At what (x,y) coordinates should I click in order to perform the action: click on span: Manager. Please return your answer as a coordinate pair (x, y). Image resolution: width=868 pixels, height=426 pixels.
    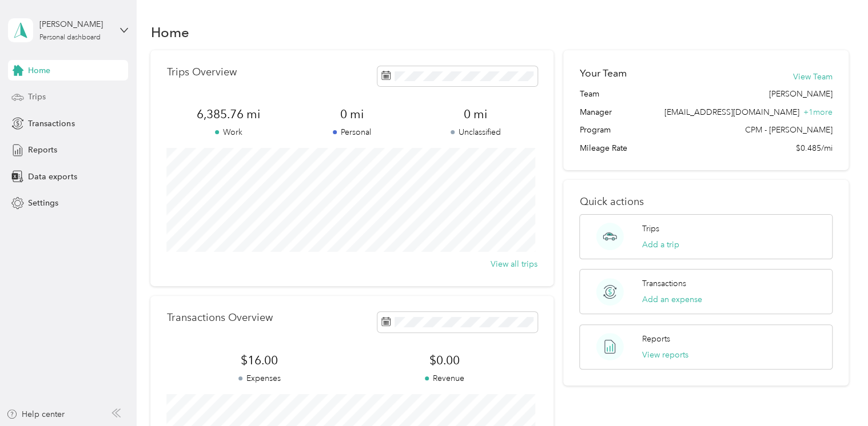
    Looking at the image, I should click on (595, 112).